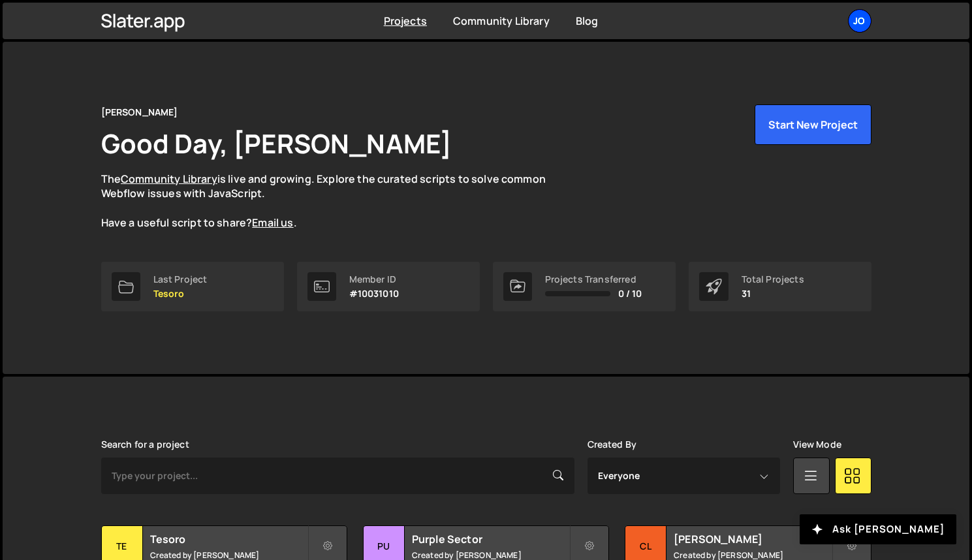 This screenshot has width=972, height=560. What do you see at coordinates (587, 21) in the screenshot?
I see `a: Blog` at bounding box center [587, 21].